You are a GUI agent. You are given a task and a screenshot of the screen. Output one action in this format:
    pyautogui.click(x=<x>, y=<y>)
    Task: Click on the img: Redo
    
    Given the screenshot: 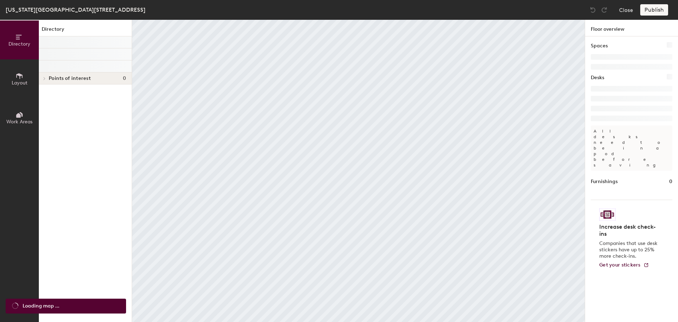 What is the action you would take?
    pyautogui.click(x=605, y=10)
    